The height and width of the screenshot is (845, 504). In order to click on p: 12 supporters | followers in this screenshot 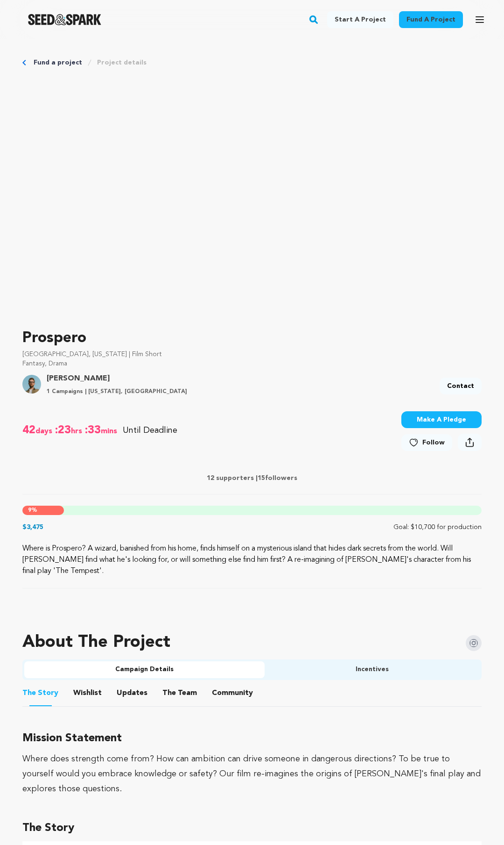, I will do `click(252, 478)`.